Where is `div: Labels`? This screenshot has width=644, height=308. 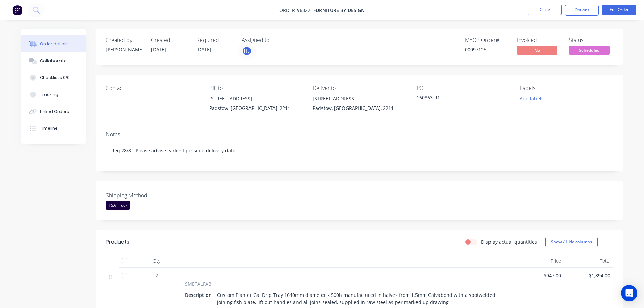 div: Labels is located at coordinates (566, 88).